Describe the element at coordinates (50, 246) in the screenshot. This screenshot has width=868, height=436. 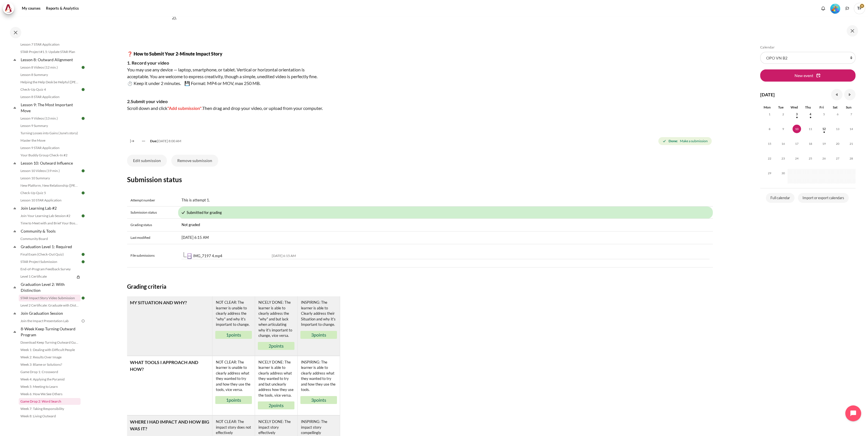
I see `a: Graduation Level 1: Required` at that location.